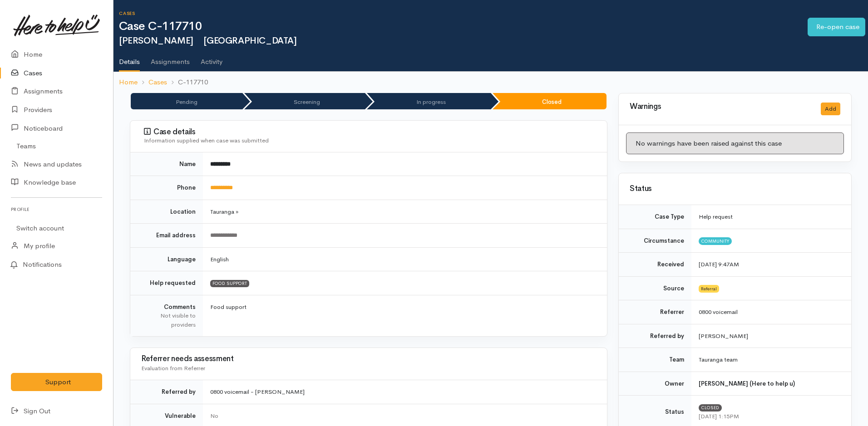  What do you see at coordinates (404, 416) in the screenshot?
I see `div: No` at bounding box center [404, 416].